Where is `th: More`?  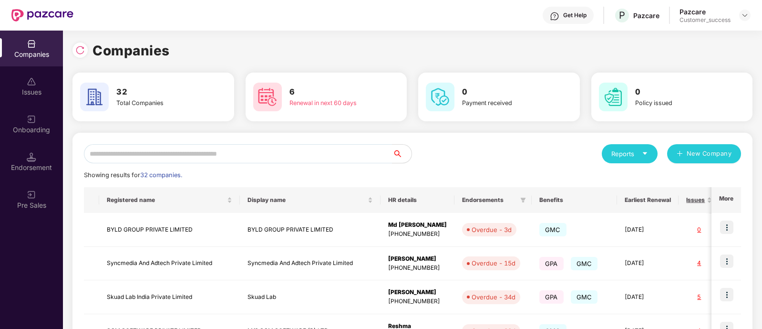
th: More is located at coordinates (726, 200).